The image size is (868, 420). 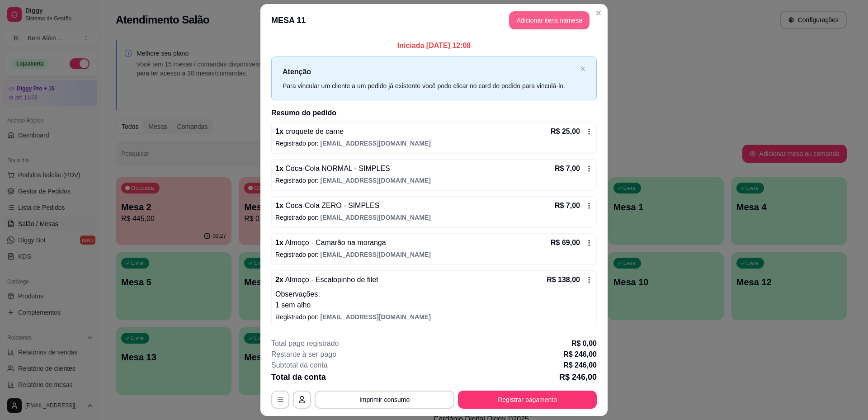 What do you see at coordinates (583, 68) in the screenshot?
I see `button: close` at bounding box center [583, 68].